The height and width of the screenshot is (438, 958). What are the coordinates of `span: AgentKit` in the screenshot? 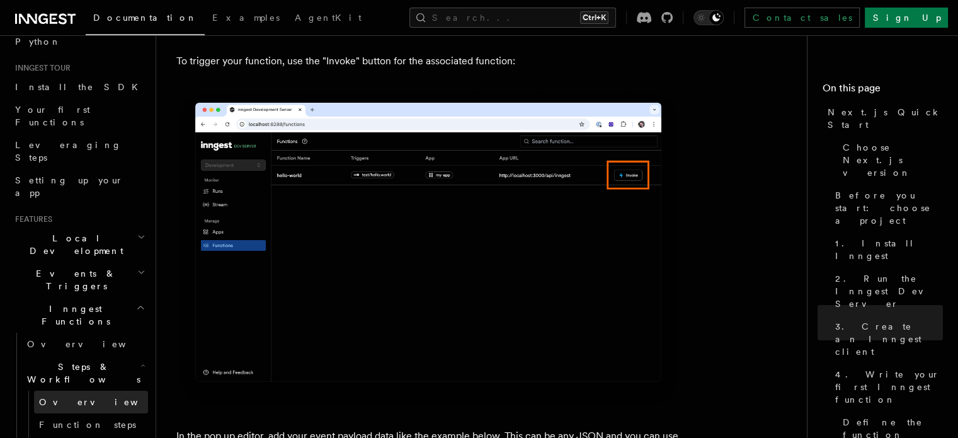 It's located at (328, 18).